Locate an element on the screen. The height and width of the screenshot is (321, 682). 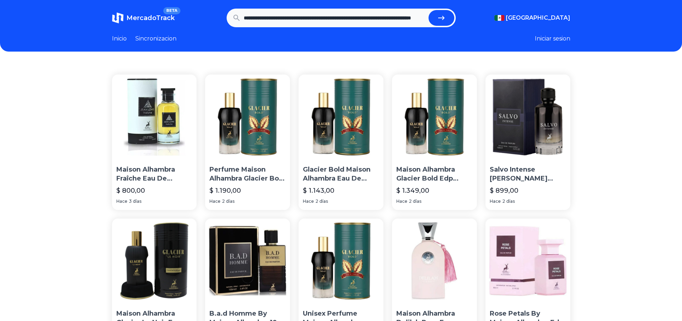
p: $ 899,00 is located at coordinates (504, 190).